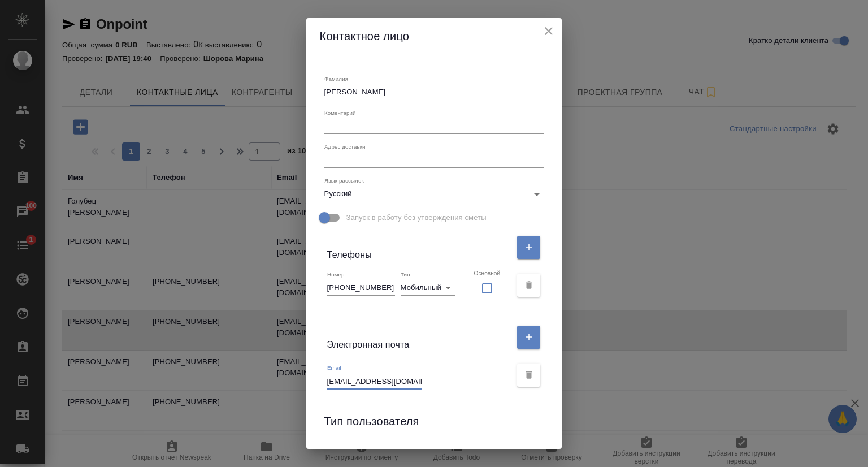 This screenshot has width=868, height=467. I want to click on button: close, so click(549, 31).